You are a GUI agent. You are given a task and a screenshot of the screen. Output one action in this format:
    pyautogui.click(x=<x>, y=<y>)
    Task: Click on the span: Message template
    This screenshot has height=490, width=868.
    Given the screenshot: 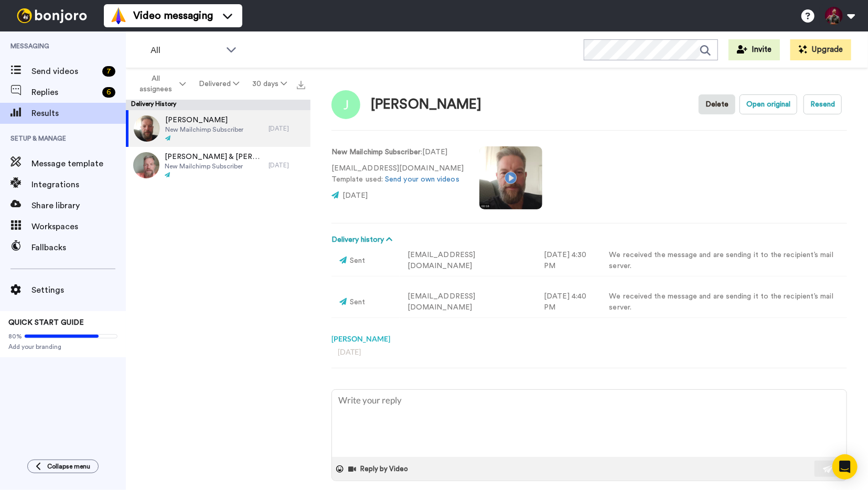 What is the action you would take?
    pyautogui.click(x=78, y=164)
    